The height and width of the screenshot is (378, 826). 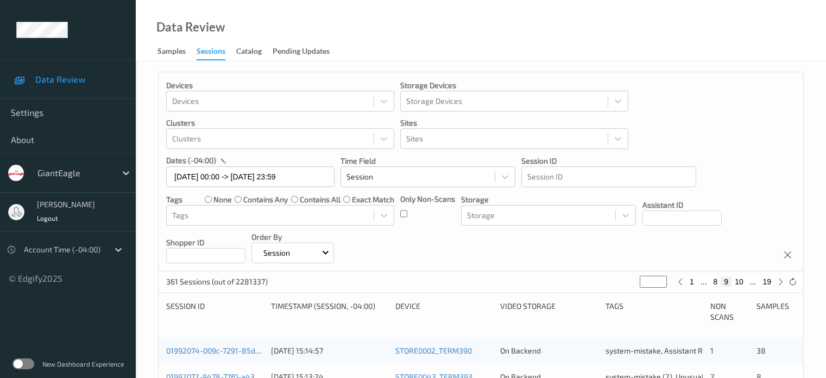 I want to click on p: Storage Devices, so click(x=514, y=85).